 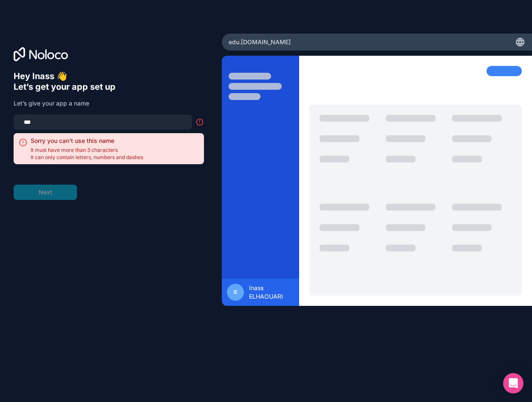 I want to click on h6: Hey Inass 👋, so click(x=109, y=76).